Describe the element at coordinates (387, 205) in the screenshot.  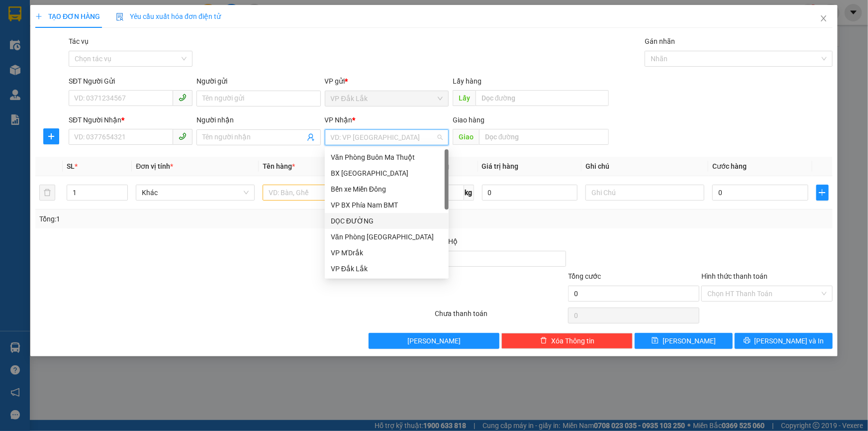
I see `div: VP BX Phía Nam BMT` at that location.